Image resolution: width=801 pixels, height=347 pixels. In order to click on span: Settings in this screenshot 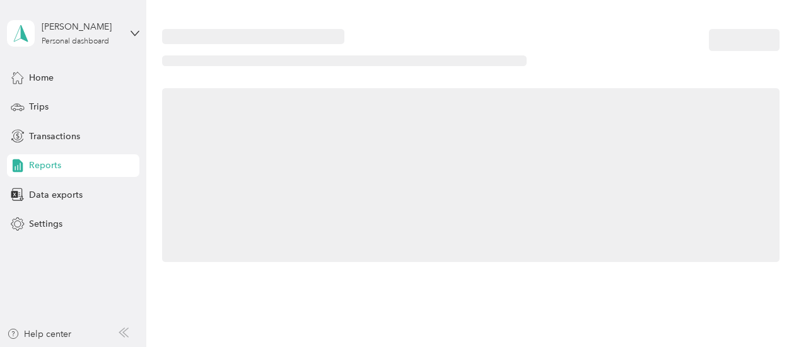, I will do `click(45, 224)`.